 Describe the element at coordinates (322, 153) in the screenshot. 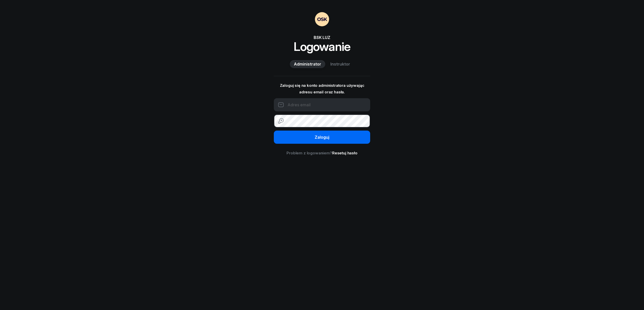

I see `div: Problem z logowaniem?` at that location.